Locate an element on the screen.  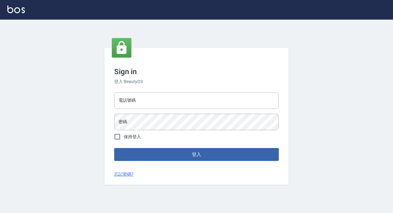
img: Logo is located at coordinates (16, 9).